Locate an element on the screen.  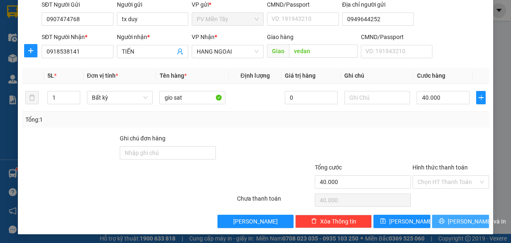
th: Ghi chú is located at coordinates (377, 76).